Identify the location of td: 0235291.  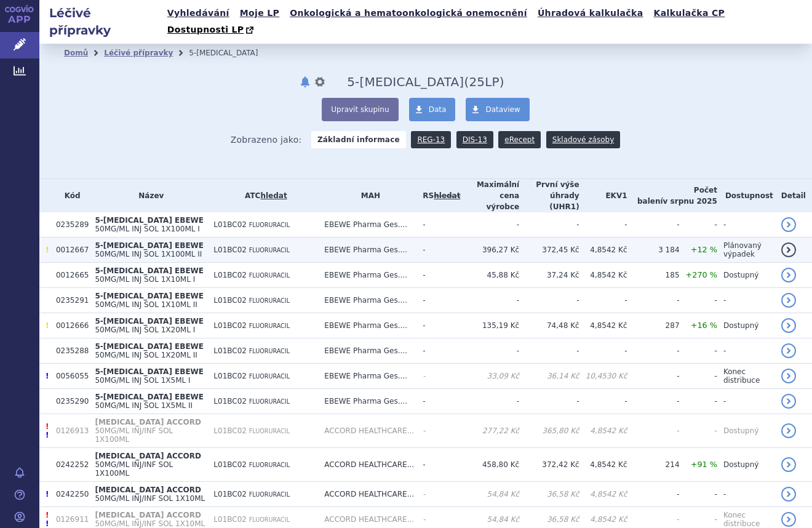
(69, 300).